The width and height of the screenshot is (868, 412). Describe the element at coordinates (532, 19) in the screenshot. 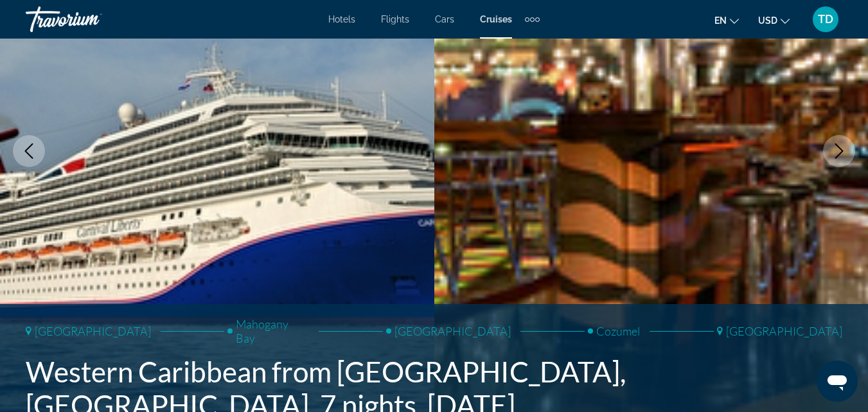

I see `button: Extra navigation items` at that location.